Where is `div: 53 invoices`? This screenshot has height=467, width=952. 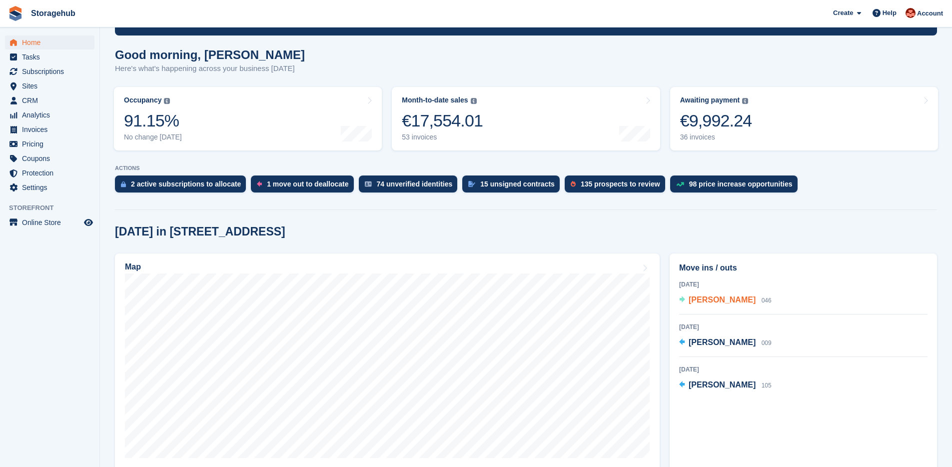 div: 53 invoices is located at coordinates (442, 137).